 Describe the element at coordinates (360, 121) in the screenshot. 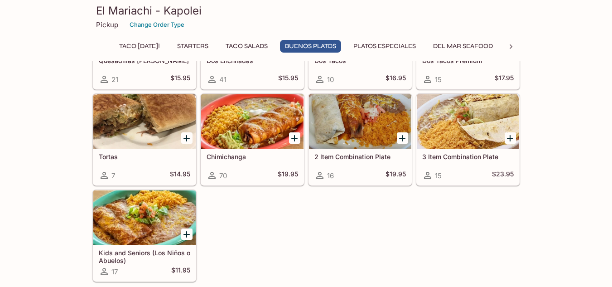

I see `div: 2 Item Combination Plate` at that location.